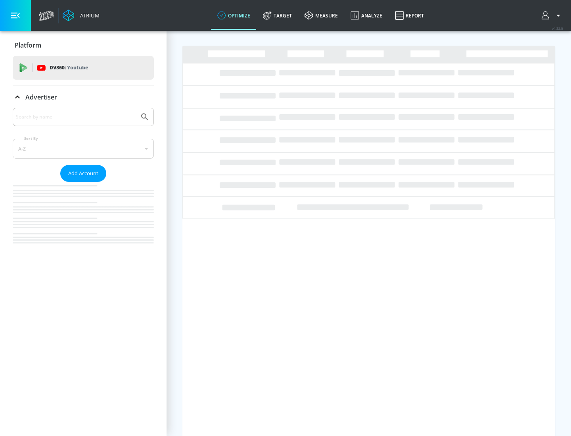 This screenshot has width=571, height=436. I want to click on a: Atrium, so click(81, 15).